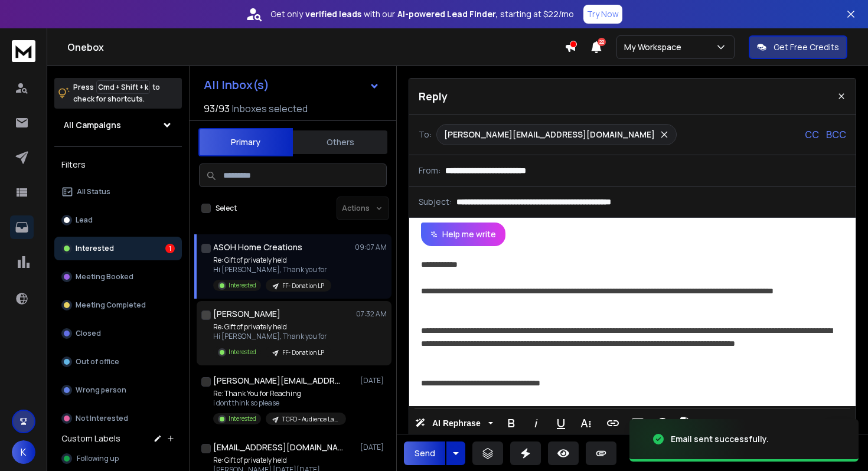 This screenshot has width=868, height=471. Describe the element at coordinates (84, 221) in the screenshot. I see `p: Lead` at that location.